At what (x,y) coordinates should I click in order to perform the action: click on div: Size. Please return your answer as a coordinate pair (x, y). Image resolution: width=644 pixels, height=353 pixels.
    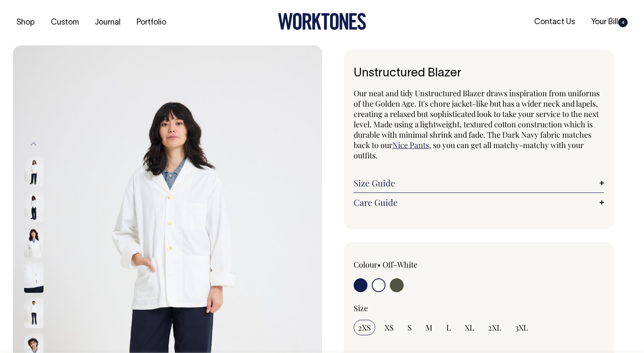
    Looking at the image, I should click on (479, 308).